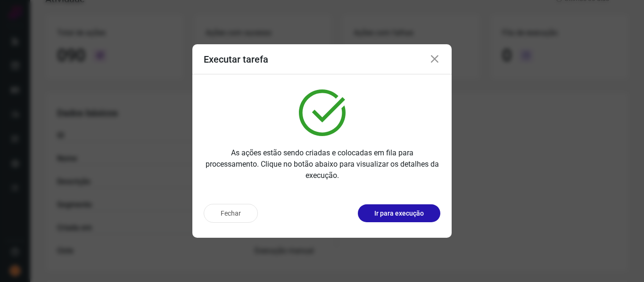 The image size is (644, 282). I want to click on p: As ações estão sendo criadas e colocadas em fila para processamento. Clique no botão abaixo para ..., so click(322, 164).